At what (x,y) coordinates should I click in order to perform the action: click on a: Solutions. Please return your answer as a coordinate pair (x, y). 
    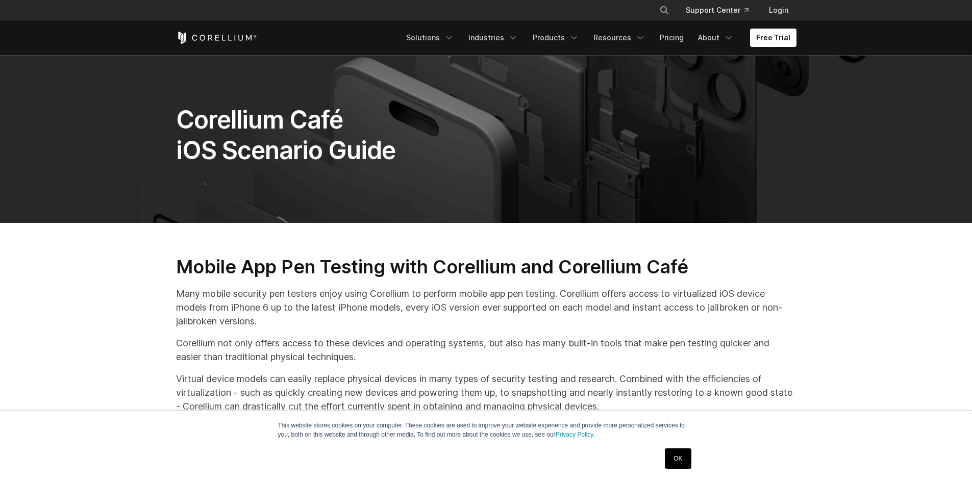
    Looking at the image, I should click on (430, 38).